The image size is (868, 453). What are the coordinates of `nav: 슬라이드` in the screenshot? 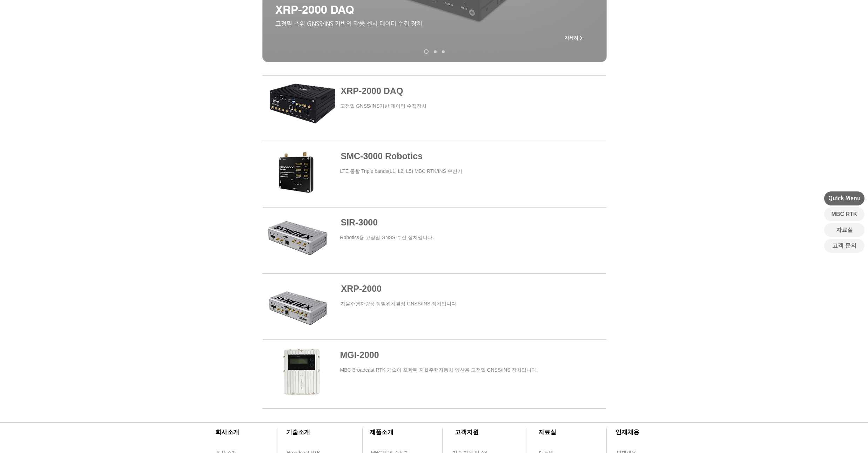 It's located at (434, 52).